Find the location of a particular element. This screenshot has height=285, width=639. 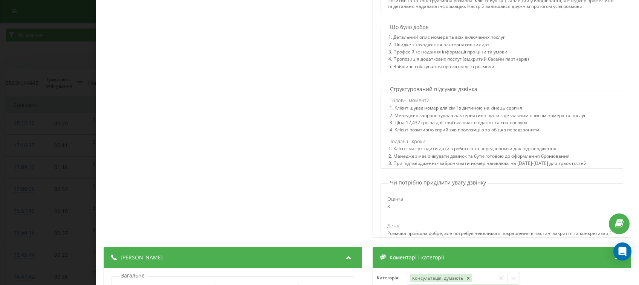

div: Remove Консультація, думають is located at coordinates (468, 278).